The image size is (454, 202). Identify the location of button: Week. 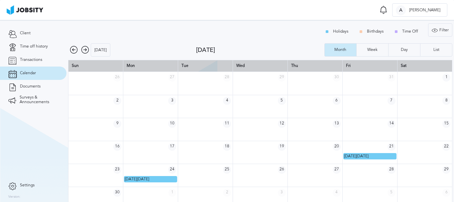
(372, 50).